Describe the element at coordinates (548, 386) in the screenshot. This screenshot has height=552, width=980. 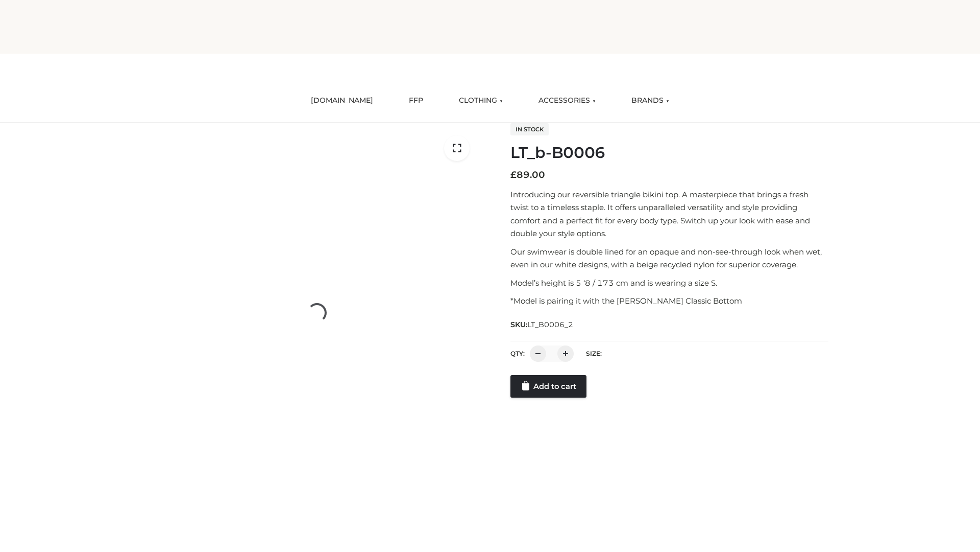
I see `a: Add to cart` at that location.